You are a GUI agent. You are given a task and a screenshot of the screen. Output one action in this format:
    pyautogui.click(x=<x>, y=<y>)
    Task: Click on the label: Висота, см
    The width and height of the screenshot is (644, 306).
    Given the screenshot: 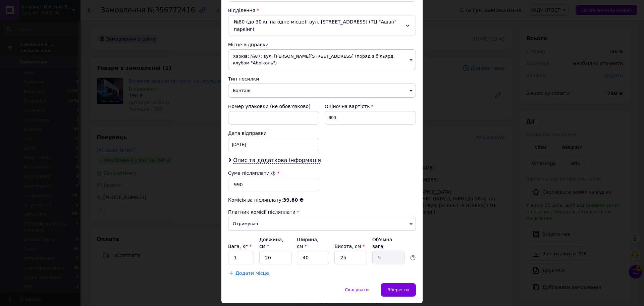 What is the action you would take?
    pyautogui.click(x=349, y=246)
    